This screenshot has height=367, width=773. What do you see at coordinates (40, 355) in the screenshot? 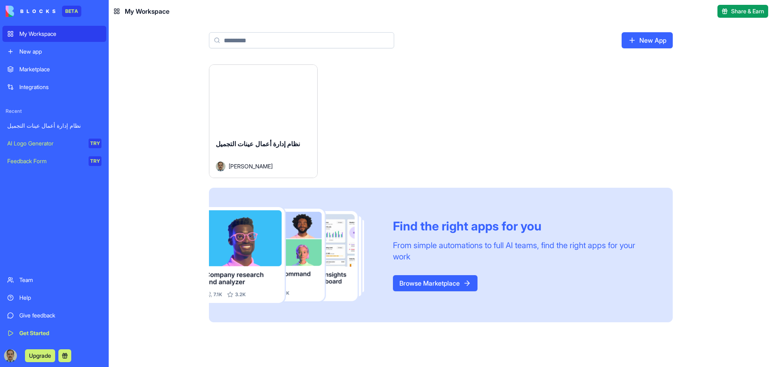
I see `a: Upgrade` at bounding box center [40, 355].